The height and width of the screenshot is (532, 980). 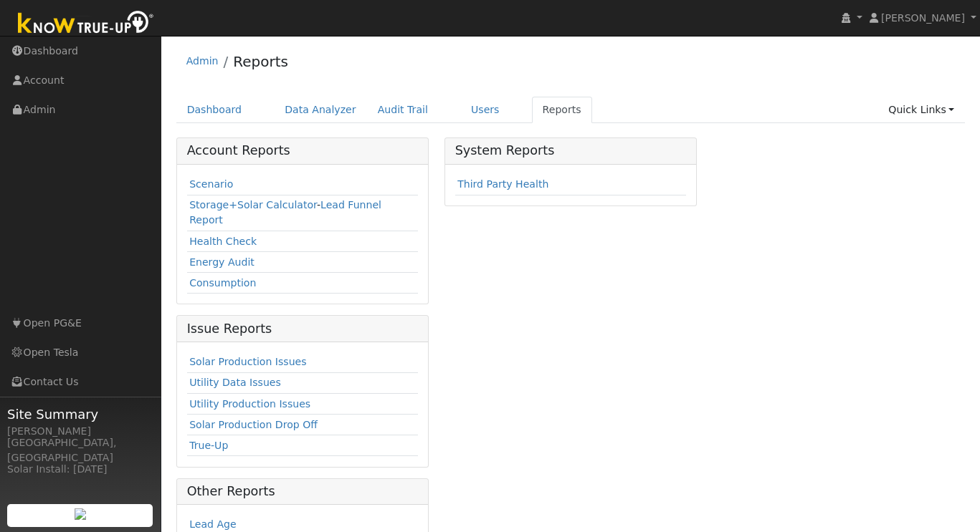 What do you see at coordinates (211, 184) in the screenshot?
I see `a: Scenario` at bounding box center [211, 184].